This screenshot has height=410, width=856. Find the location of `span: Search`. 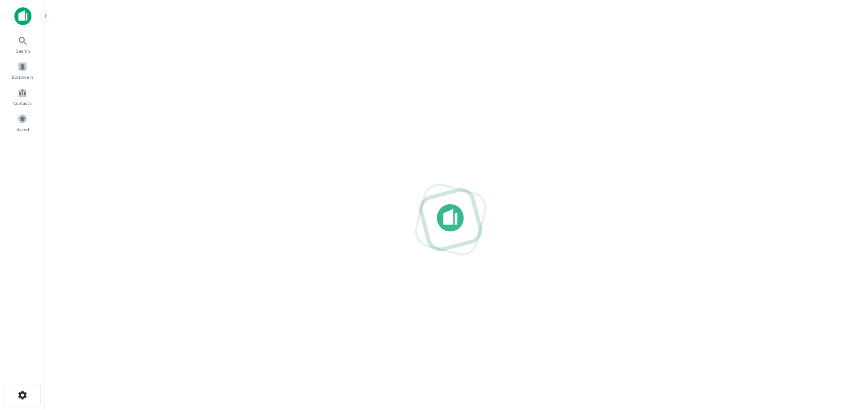

span: Search is located at coordinates (22, 51).